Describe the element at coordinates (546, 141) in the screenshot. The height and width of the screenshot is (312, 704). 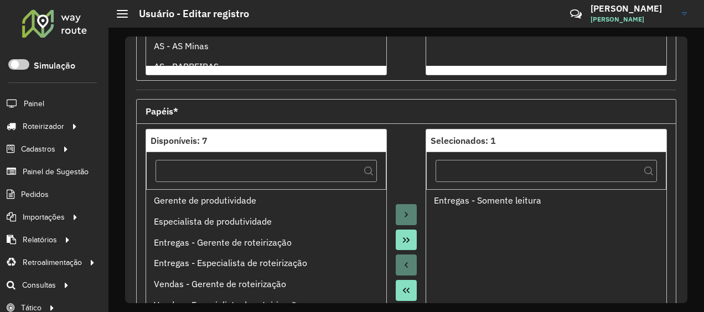
I see `div: Selecionados: 1` at that location.